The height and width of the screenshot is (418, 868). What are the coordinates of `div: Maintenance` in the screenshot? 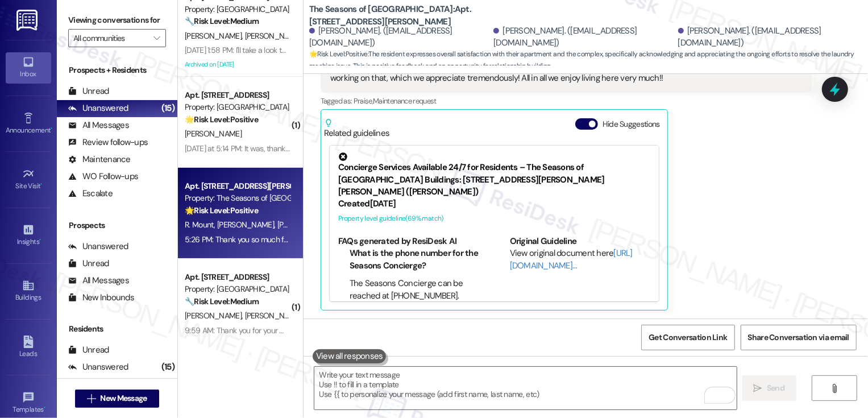 It's located at (100, 159).